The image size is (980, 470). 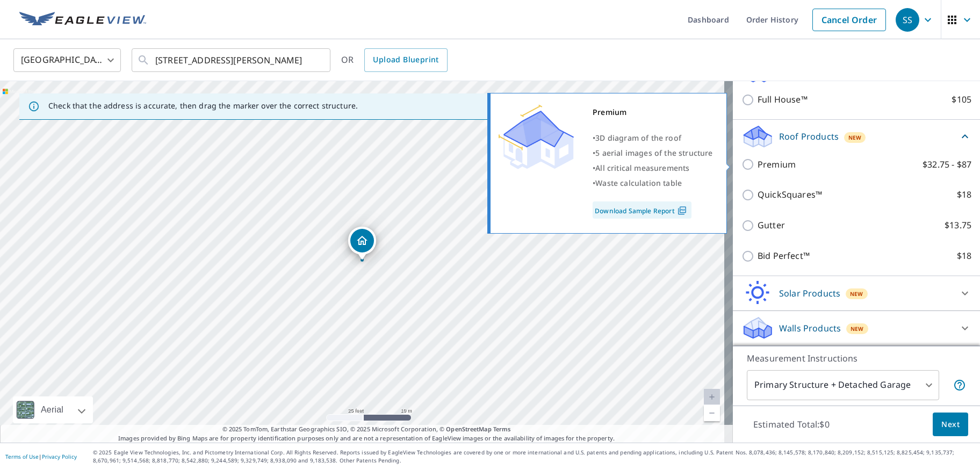 What do you see at coordinates (406, 60) in the screenshot?
I see `span: Upload Blueprint` at bounding box center [406, 60].